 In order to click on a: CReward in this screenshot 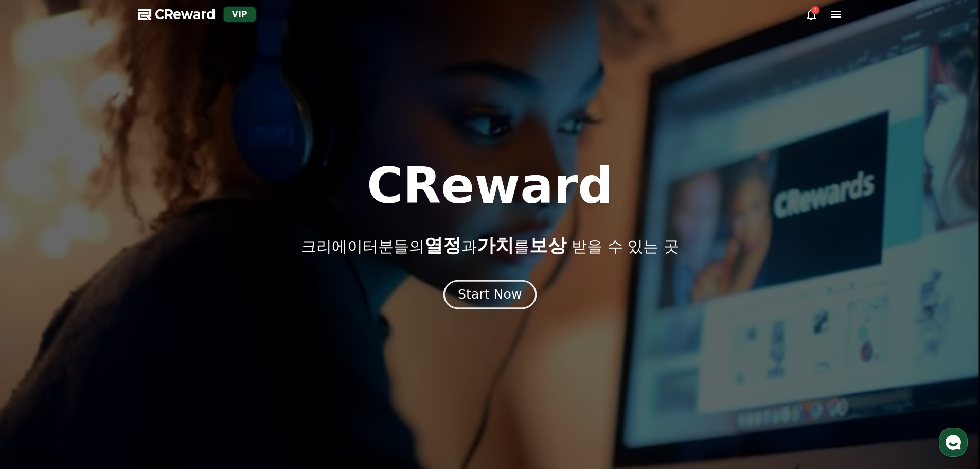, I will do `click(177, 15)`.